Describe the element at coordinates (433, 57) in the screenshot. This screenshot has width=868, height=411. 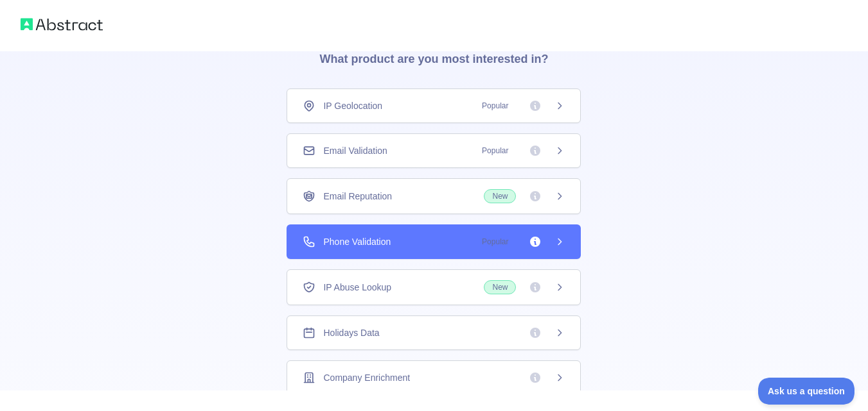
I see `h3: What product are you most interested in?` at that location.